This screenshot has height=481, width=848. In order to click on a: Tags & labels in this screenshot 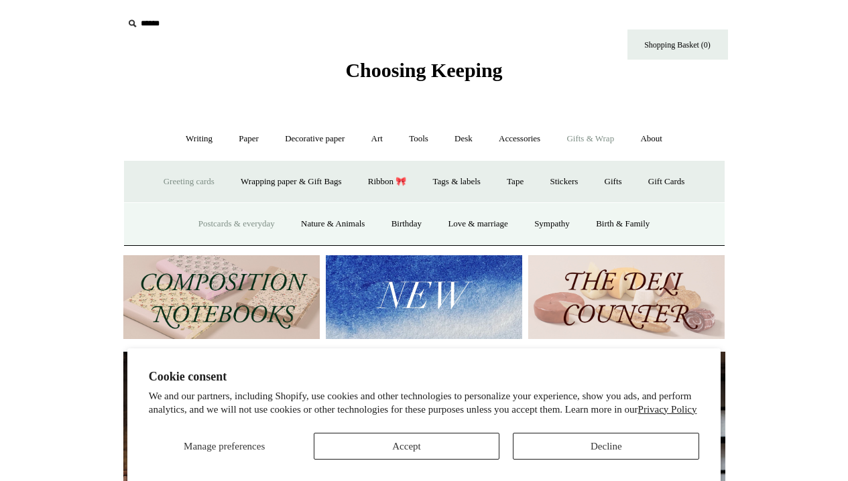, I will do `click(456, 182)`.